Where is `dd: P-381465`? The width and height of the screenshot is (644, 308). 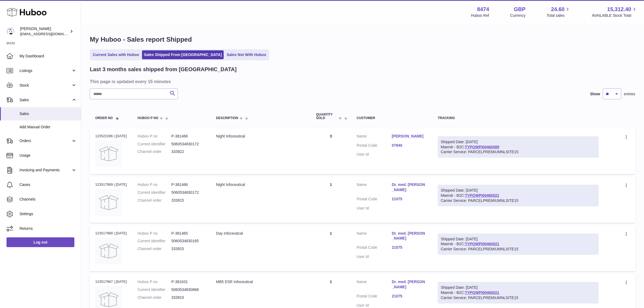
dd: P-381465 is located at coordinates (188, 233).